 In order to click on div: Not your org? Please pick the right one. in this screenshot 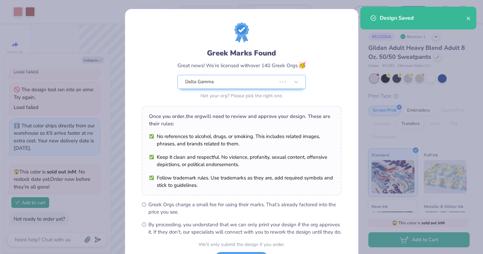, I will do `click(241, 96)`.